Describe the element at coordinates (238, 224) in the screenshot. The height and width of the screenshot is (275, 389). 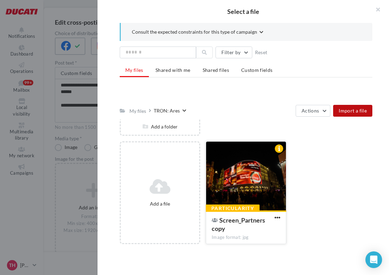
I see `span: Screen_Partners copy` at that location.